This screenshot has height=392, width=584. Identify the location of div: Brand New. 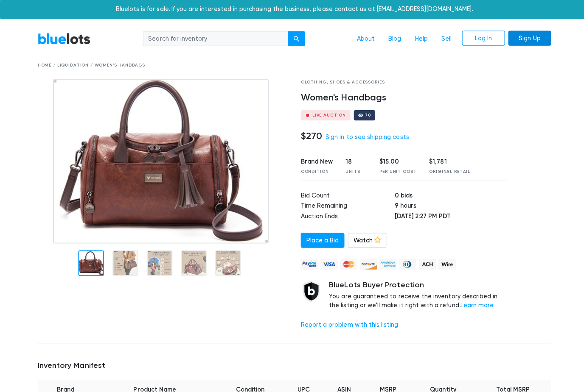
(314, 161).